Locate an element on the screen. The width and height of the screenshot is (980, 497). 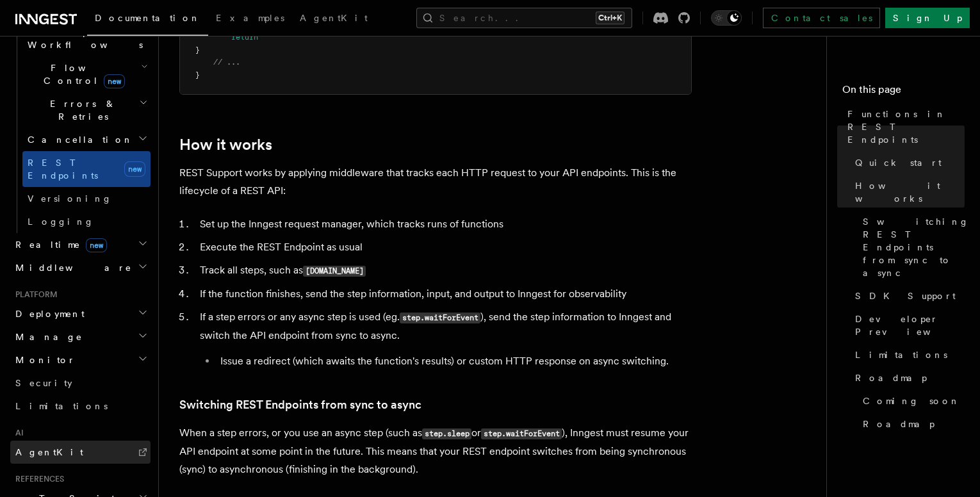
a: Coming soon is located at coordinates (910, 401).